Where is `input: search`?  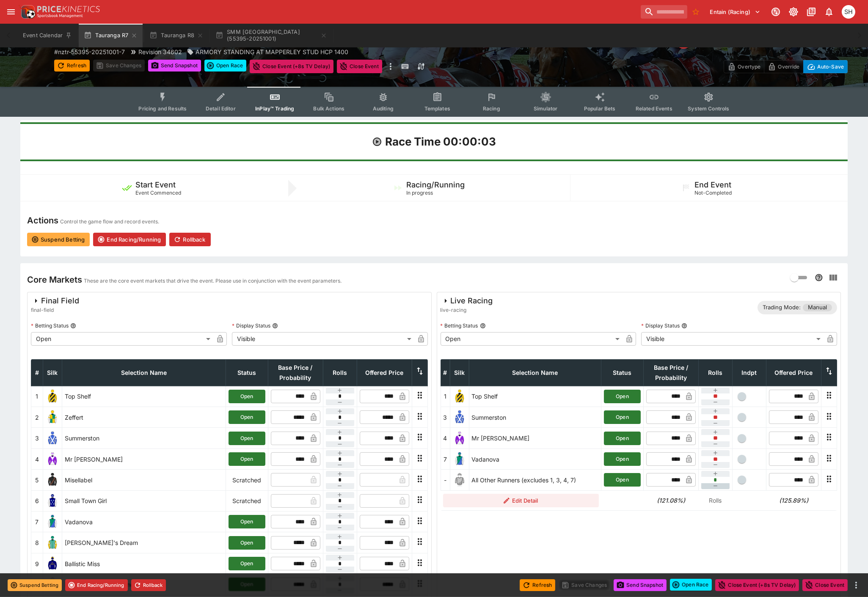 input: search is located at coordinates (664, 12).